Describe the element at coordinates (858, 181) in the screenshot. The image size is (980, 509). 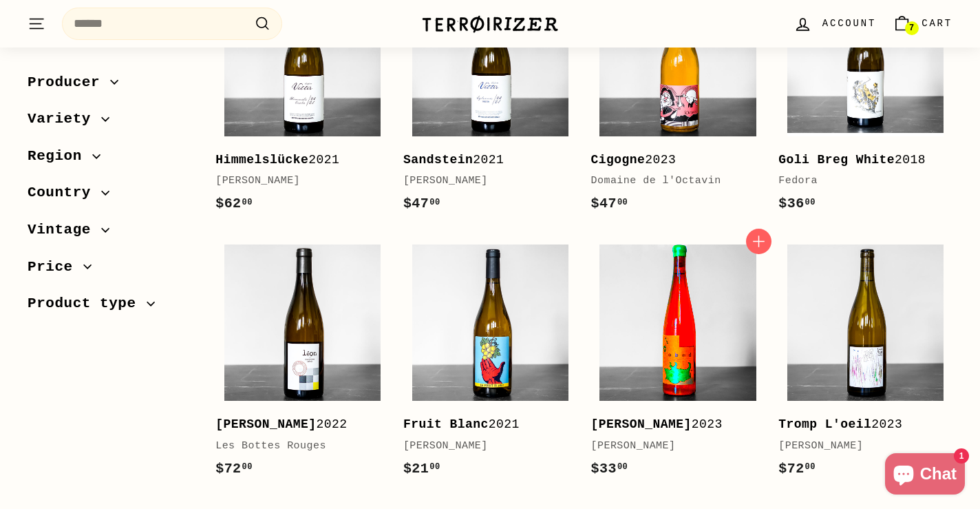
I see `div: Fedora` at that location.